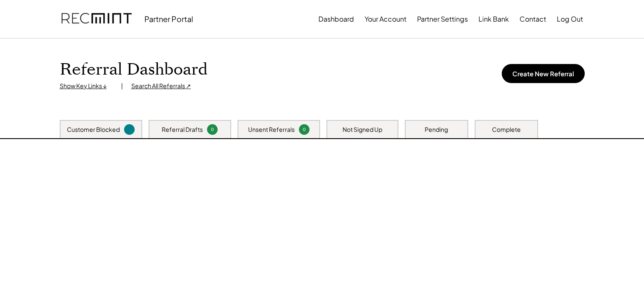 The image size is (644, 298). What do you see at coordinates (97, 19) in the screenshot?
I see `img: recmint-logotype%403x.png` at bounding box center [97, 19].